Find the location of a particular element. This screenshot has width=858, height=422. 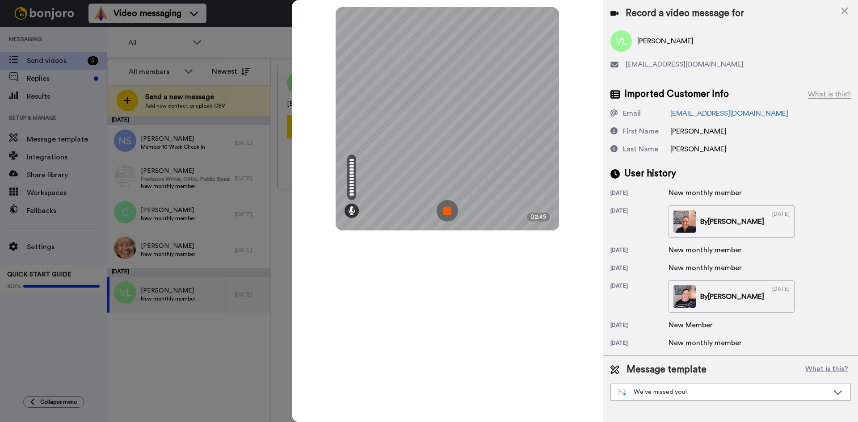

span: Message template is located at coordinates (666, 370).